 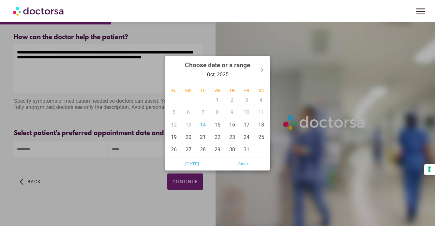 What do you see at coordinates (174, 112) in the screenshot?
I see `div: 5` at bounding box center [174, 112].